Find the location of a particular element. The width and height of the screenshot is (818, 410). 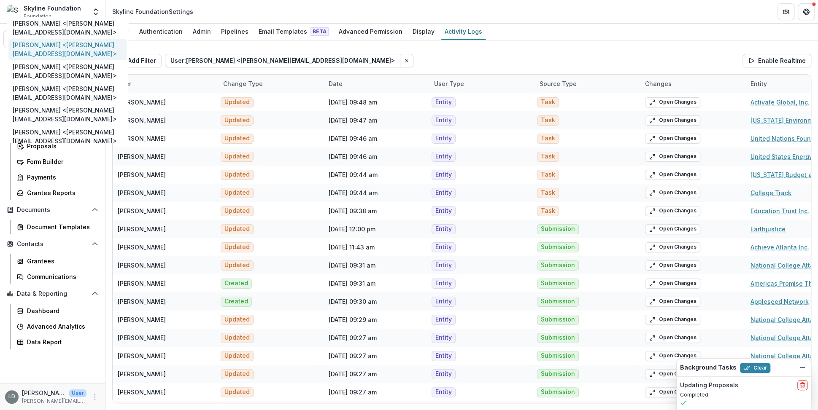

button: More is located at coordinates (95, 397).